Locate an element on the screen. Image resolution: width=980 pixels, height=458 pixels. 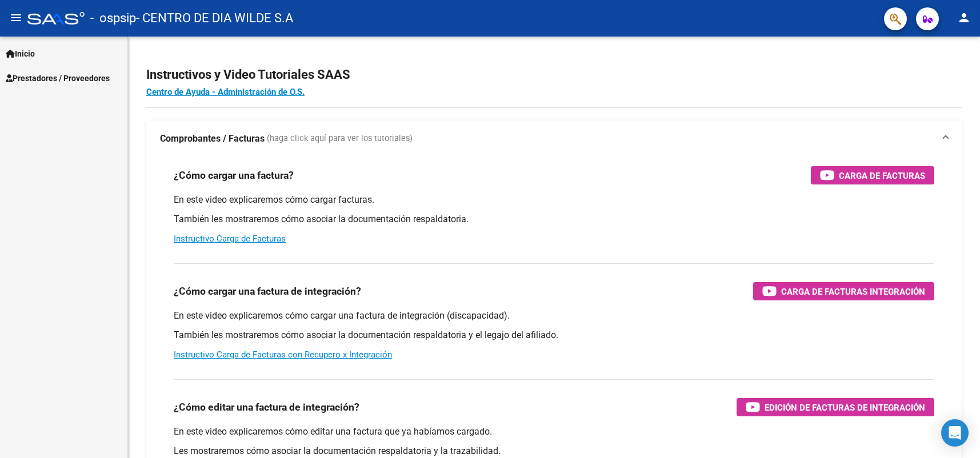
a: Centro de Ayuda - Administración de O.S. is located at coordinates (225, 92).